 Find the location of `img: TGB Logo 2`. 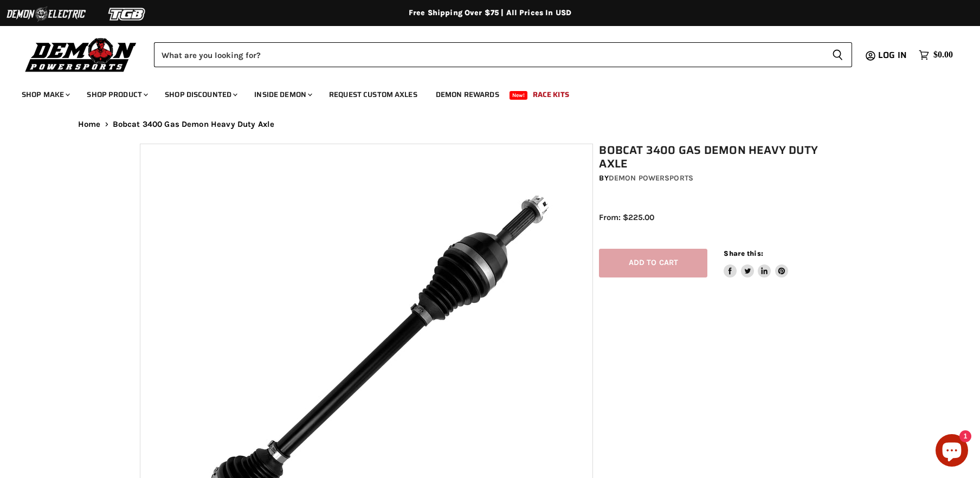

img: TGB Logo 2 is located at coordinates (127, 14).